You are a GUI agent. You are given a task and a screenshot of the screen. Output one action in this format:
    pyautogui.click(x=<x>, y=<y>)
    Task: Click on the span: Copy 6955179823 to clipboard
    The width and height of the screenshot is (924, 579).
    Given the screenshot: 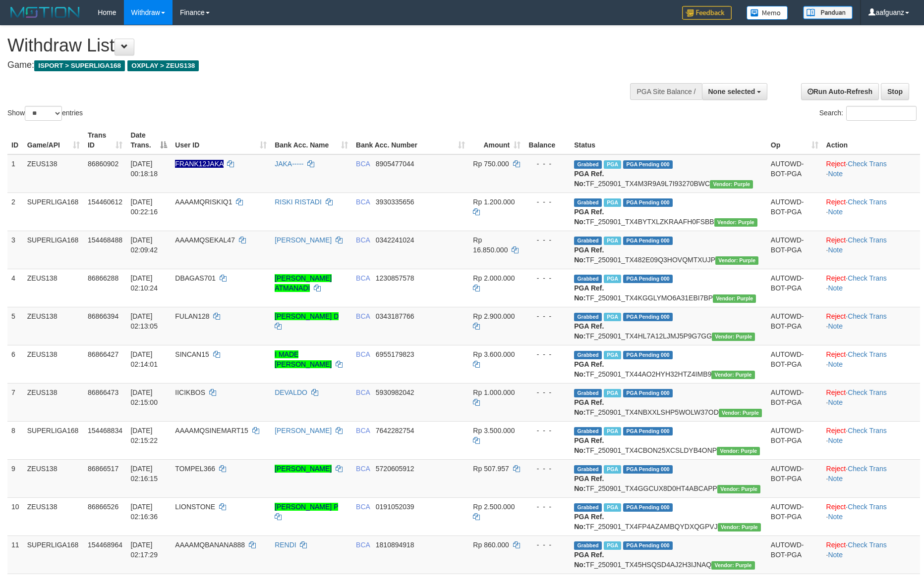 What is the action you would take?
    pyautogui.click(x=395, y=355)
    